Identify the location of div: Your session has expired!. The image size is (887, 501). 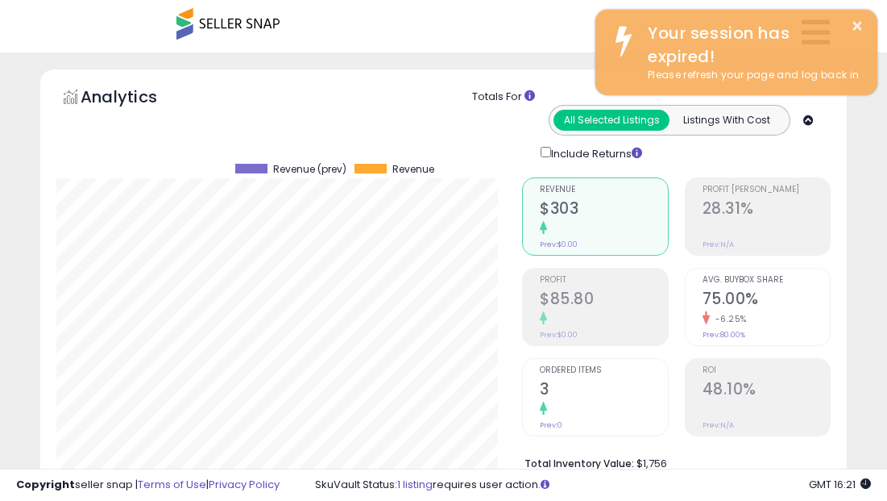
(750, 44).